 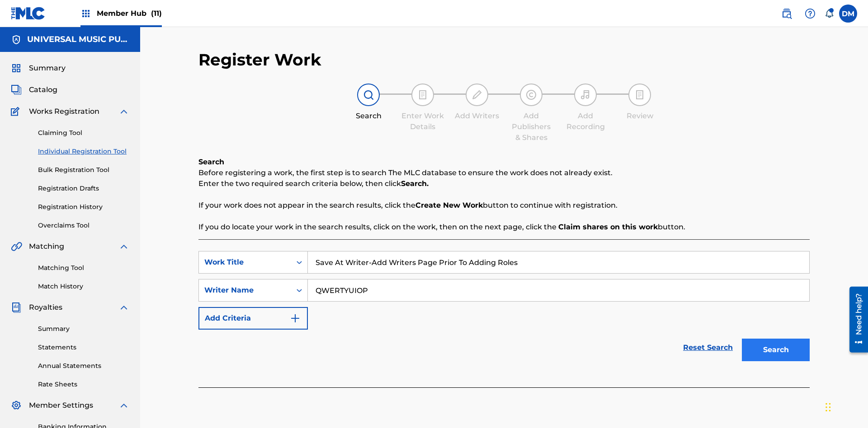 What do you see at coordinates (810, 14) in the screenshot?
I see `div: Help` at bounding box center [810, 14].